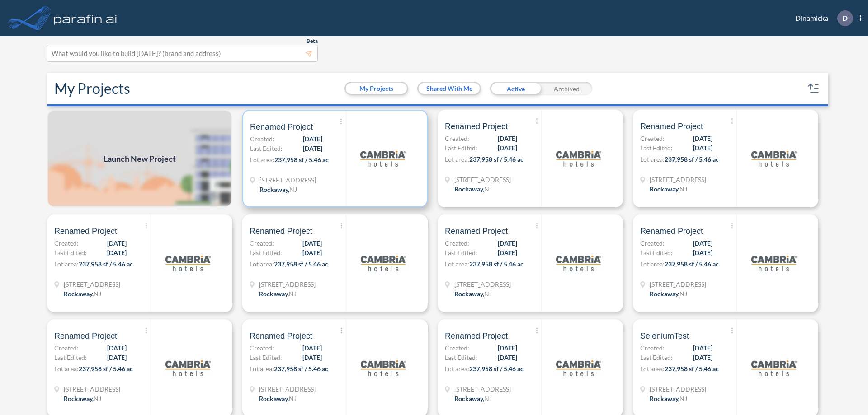  Describe the element at coordinates (814, 89) in the screenshot. I see `button: sort` at that location.